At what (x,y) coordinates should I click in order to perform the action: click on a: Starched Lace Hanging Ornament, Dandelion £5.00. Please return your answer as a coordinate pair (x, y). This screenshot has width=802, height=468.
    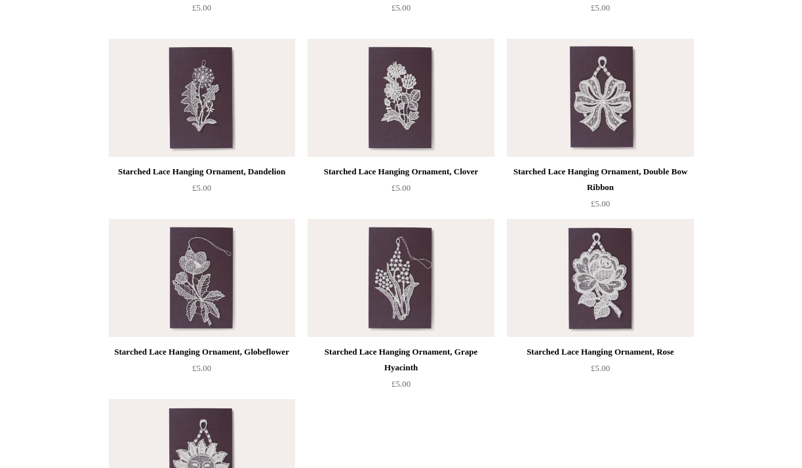
    Looking at the image, I should click on (202, 191).